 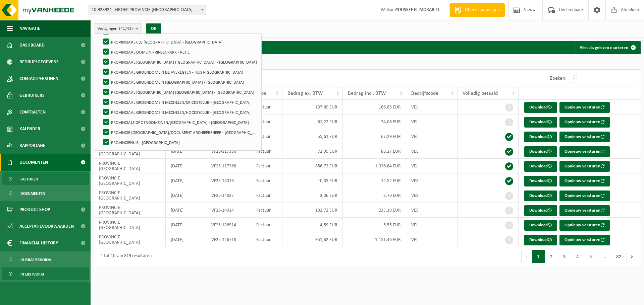 What do you see at coordinates (431, 196) in the screenshot?
I see `td: VES` at bounding box center [431, 196].